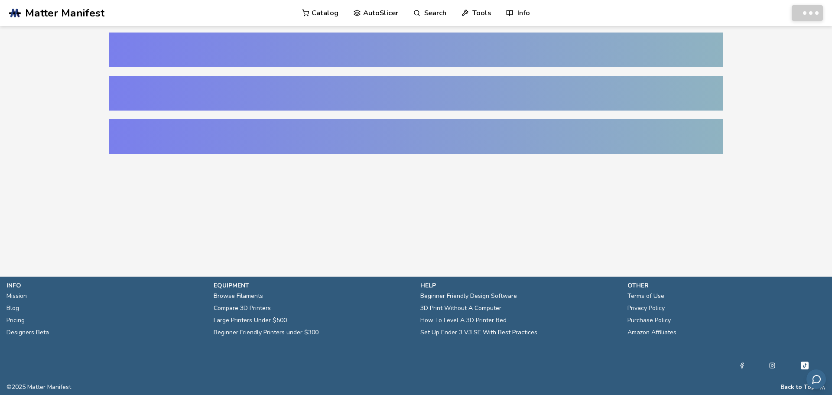 The image size is (832, 395). Describe the element at coordinates (805, 365) in the screenshot. I see `a: Tiktok` at that location.